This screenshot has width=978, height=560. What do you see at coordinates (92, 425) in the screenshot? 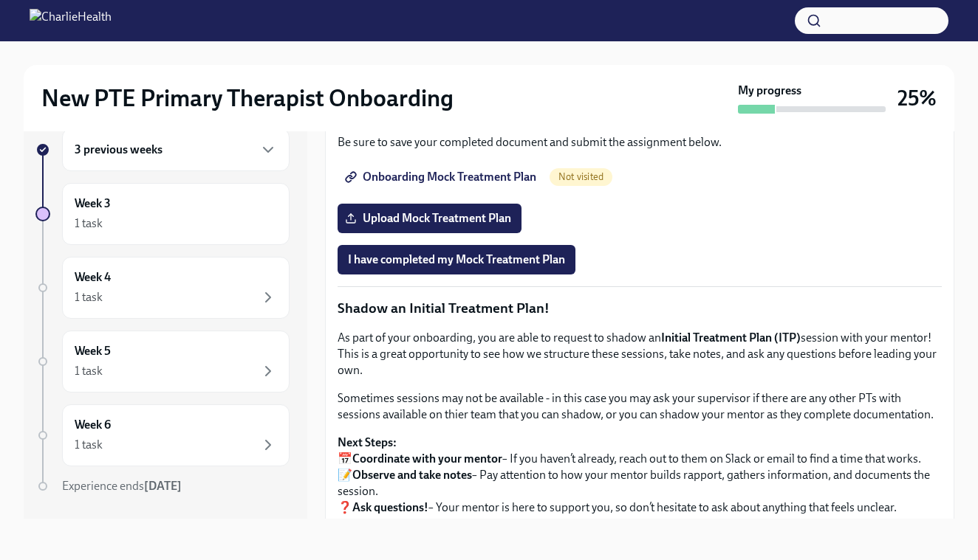
I see `h6: Week 6` at bounding box center [92, 425].